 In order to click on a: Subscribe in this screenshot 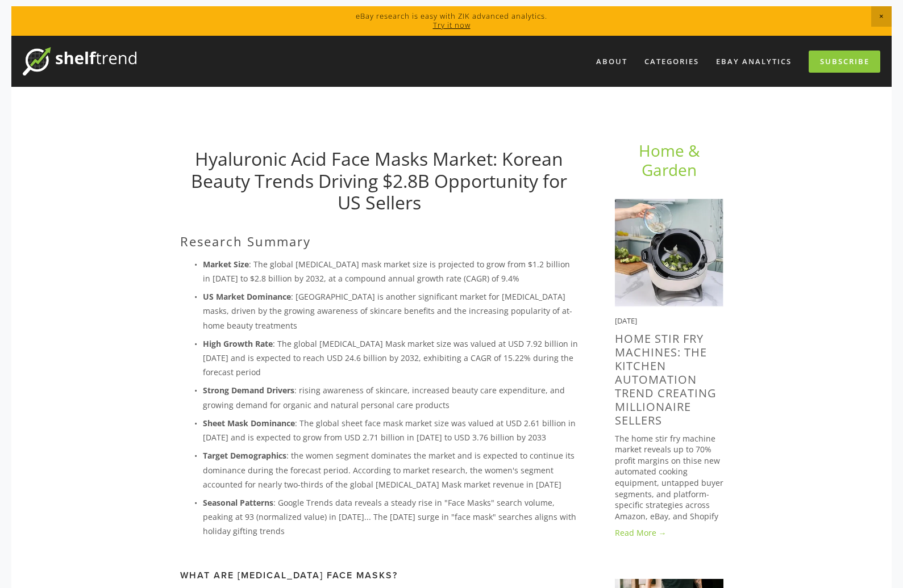, I will do `click(844, 62)`.